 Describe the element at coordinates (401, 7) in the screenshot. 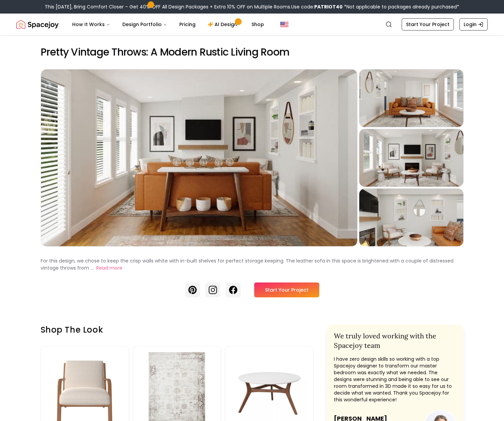

I see `span: *Not applicable to packages already purchased*` at that location.